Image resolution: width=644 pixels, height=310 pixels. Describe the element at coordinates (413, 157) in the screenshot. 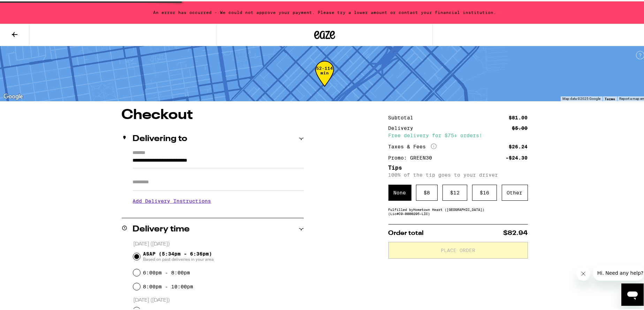

I see `div: Promo: GREEN30` at that location.